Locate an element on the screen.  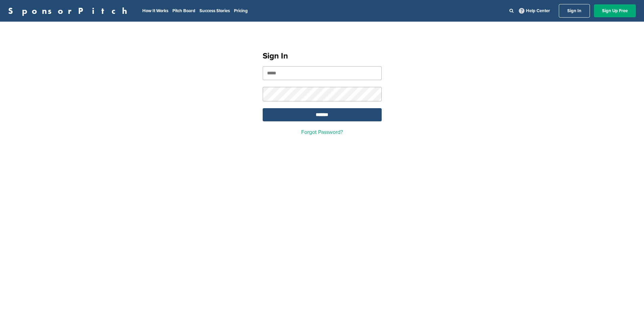
a: Success Stories is located at coordinates (215, 11).